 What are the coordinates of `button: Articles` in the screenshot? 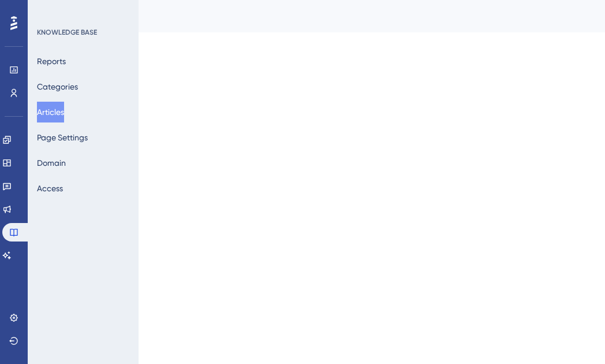 It's located at (50, 112).